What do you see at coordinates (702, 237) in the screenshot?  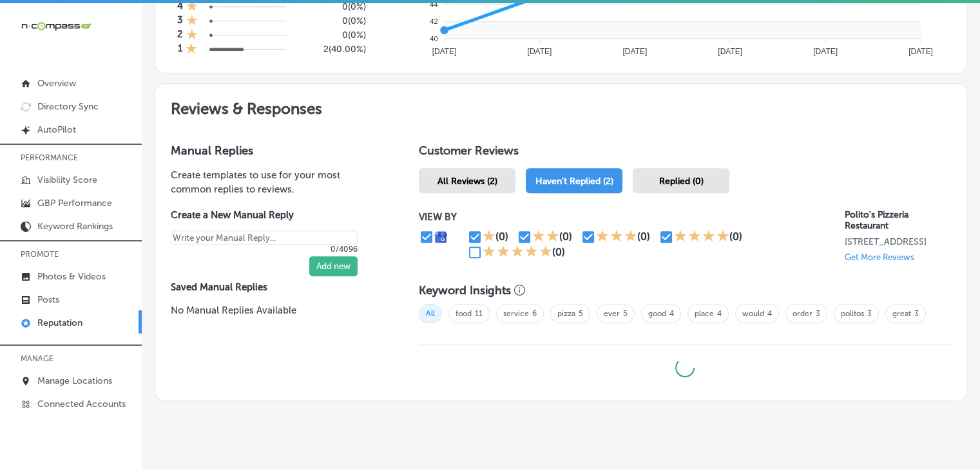 I see `div: 4 Stars` at bounding box center [702, 237].